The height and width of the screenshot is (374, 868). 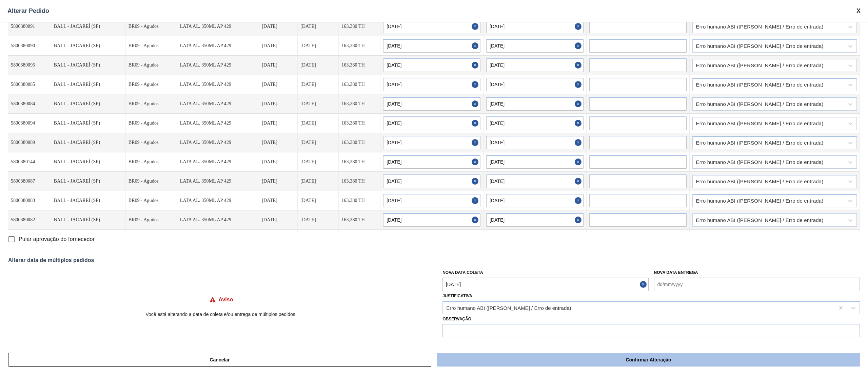 I want to click on td: 5800380089, so click(x=29, y=143).